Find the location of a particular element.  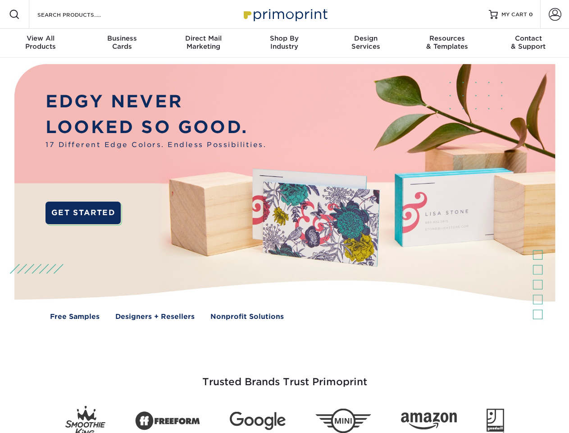

a: Direct MailMarketing is located at coordinates (203, 43).